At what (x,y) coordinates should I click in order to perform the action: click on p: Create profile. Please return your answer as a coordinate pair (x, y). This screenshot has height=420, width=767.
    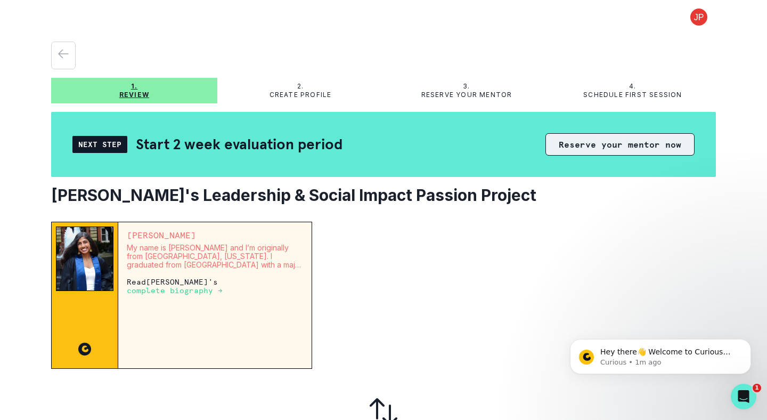
    Looking at the image, I should click on (300, 95).